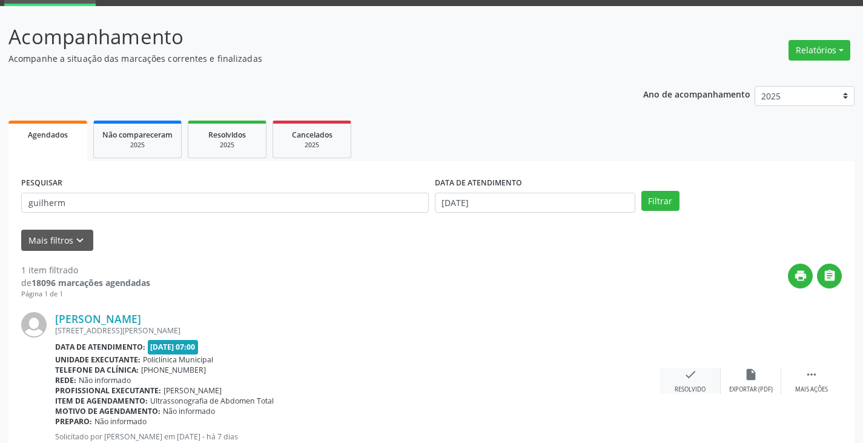 The width and height of the screenshot is (863, 443). What do you see at coordinates (101, 401) in the screenshot?
I see `b: Item de agendamento:` at bounding box center [101, 401].